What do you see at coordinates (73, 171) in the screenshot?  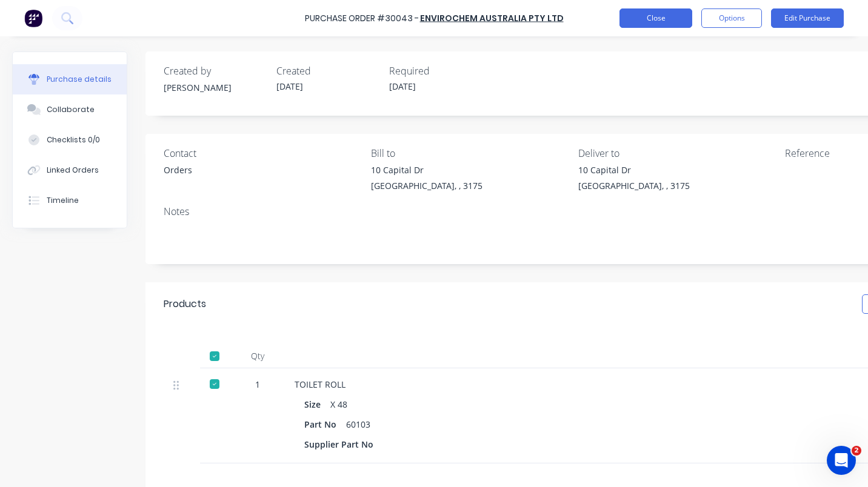 I see `div: Linked Orders` at bounding box center [73, 171].